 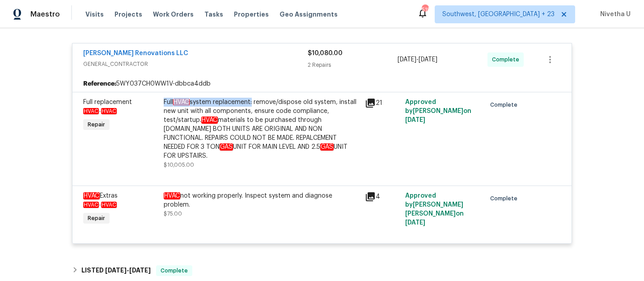 What do you see at coordinates (173, 213) in the screenshot?
I see `span: $75.00` at bounding box center [173, 213].